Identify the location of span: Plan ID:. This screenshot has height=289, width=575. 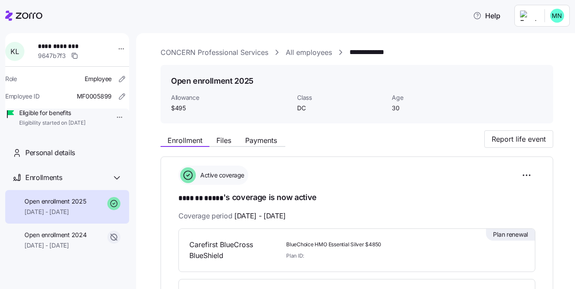
(295, 256).